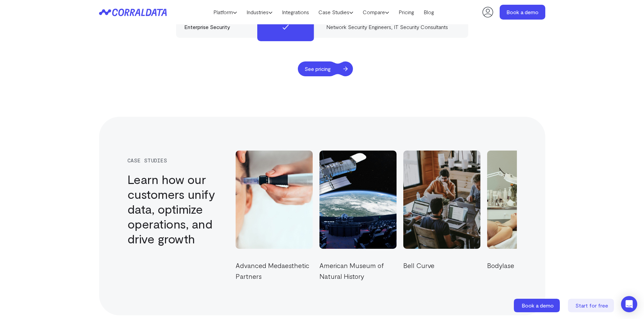 The image size is (644, 319). I want to click on a: Integrations, so click(295, 12).